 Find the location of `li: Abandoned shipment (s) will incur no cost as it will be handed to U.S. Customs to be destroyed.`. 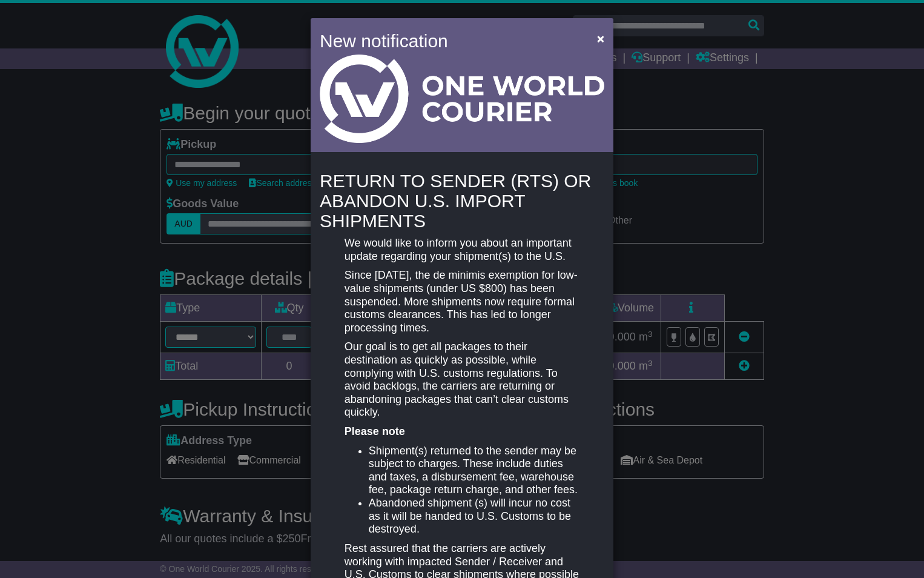

li: Abandoned shipment (s) will incur no cost as it will be handed to U.S. Customs to be destroyed. is located at coordinates (474, 516).